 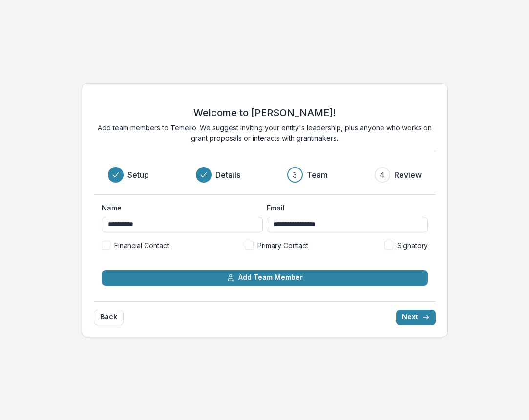 I want to click on span: Financial Contact, so click(x=142, y=245).